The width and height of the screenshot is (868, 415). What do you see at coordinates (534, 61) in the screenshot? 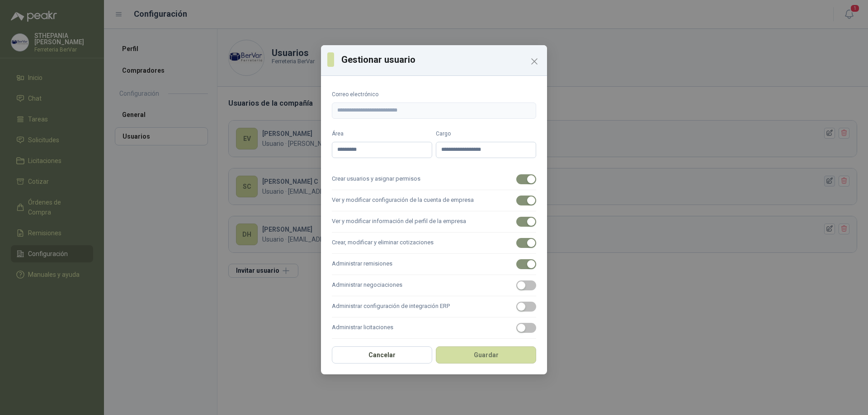
I see `button: Close` at bounding box center [534, 61].